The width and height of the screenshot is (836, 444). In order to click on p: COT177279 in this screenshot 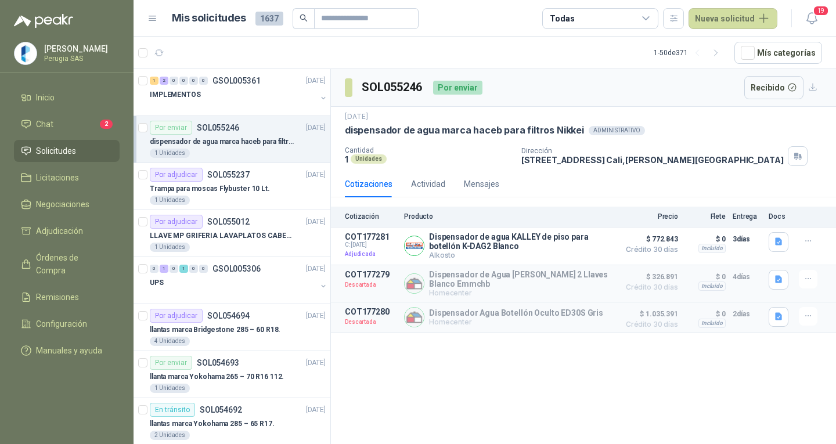, I will do `click(371, 275)`.